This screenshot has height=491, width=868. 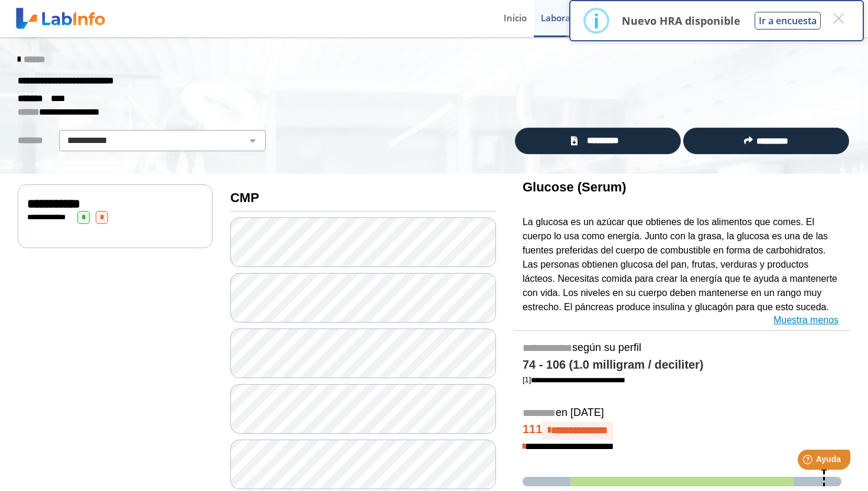 I want to click on p: Nuevo HRA disponible, so click(x=681, y=21).